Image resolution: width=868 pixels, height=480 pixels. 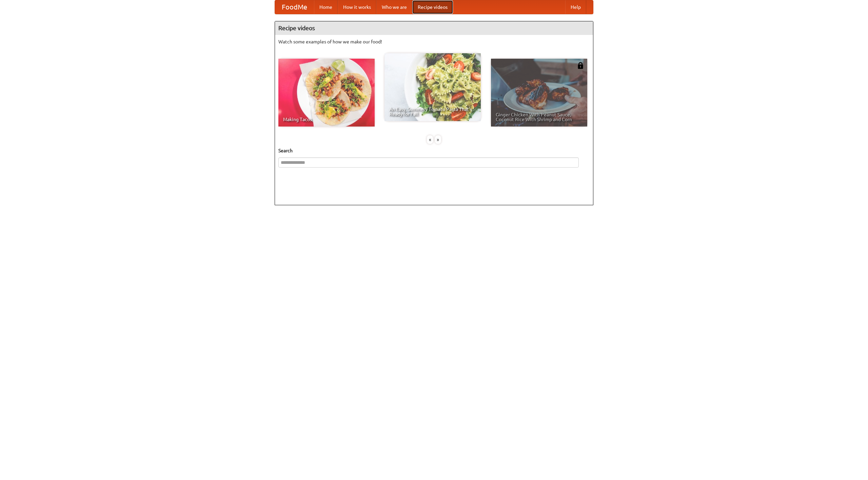 What do you see at coordinates (576, 7) in the screenshot?
I see `a: Help` at bounding box center [576, 7].